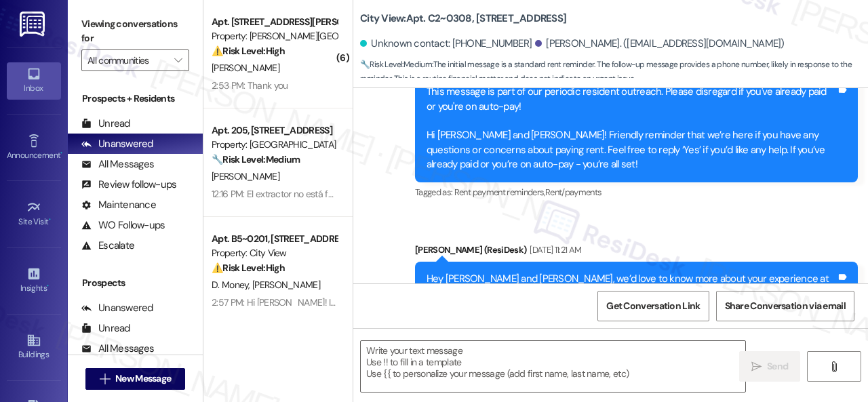 This screenshot has height=402, width=868. What do you see at coordinates (33, 24) in the screenshot?
I see `img: ResiDesk Logo` at bounding box center [33, 24].